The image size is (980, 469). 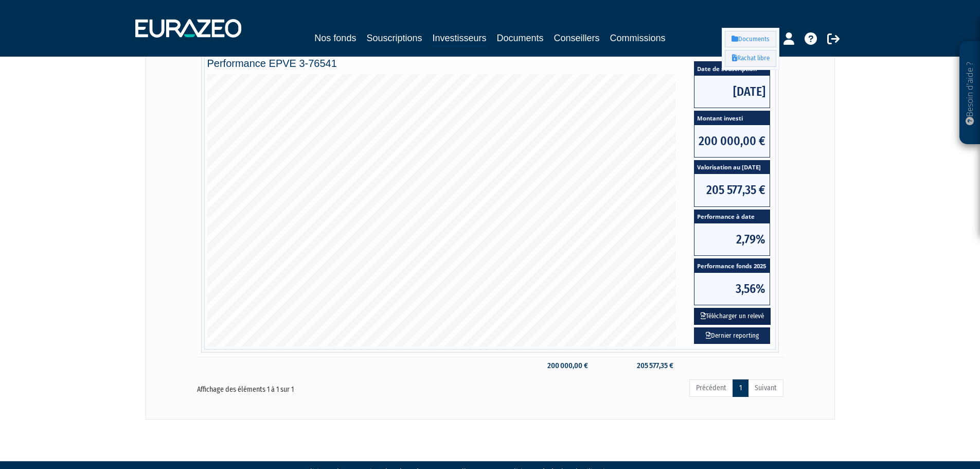 What do you see at coordinates (732, 217) in the screenshot?
I see `span: Performance à date` at bounding box center [732, 217].